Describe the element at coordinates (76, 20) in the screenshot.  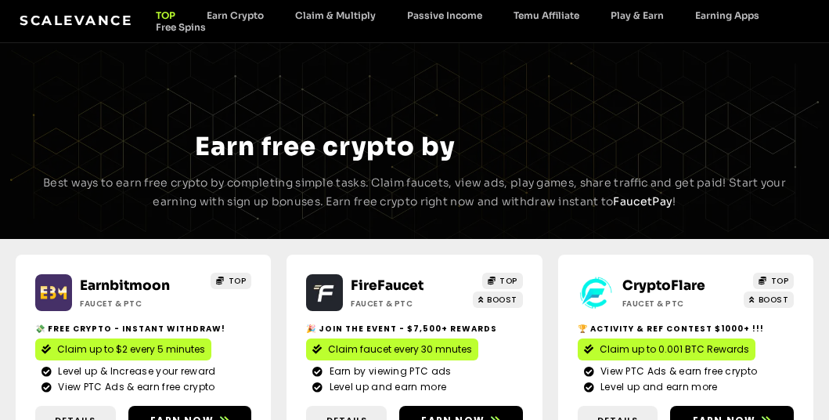
I see `a: Scalevance` at that location.